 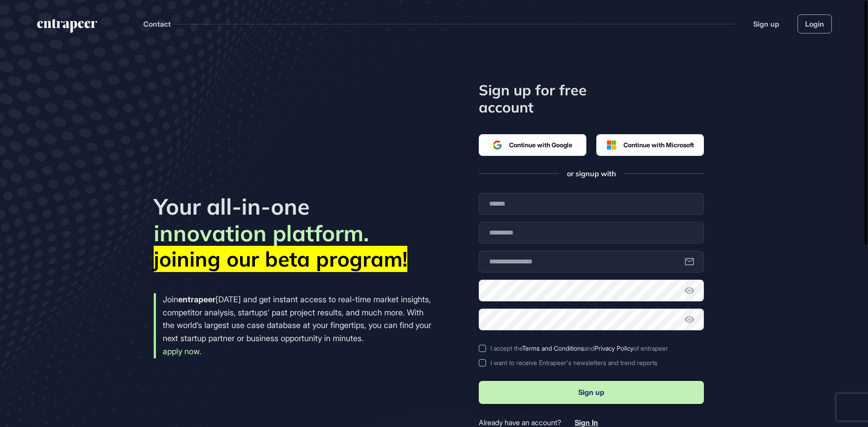 What do you see at coordinates (157, 24) in the screenshot?
I see `button: Contact` at bounding box center [157, 24].